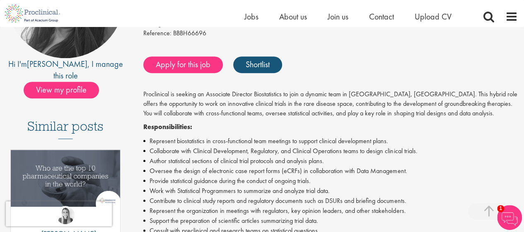 The image size is (524, 232). What do you see at coordinates (331, 211) in the screenshot?
I see `li: Represent the organization in meetings with regulators, key opinion leaders, and other stakeholders.` at bounding box center [331, 211].